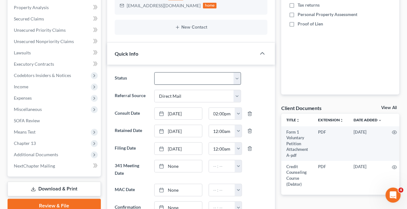 The width and height of the screenshot is (407, 209). I want to click on a: Date Added expand_more, so click(368, 120).